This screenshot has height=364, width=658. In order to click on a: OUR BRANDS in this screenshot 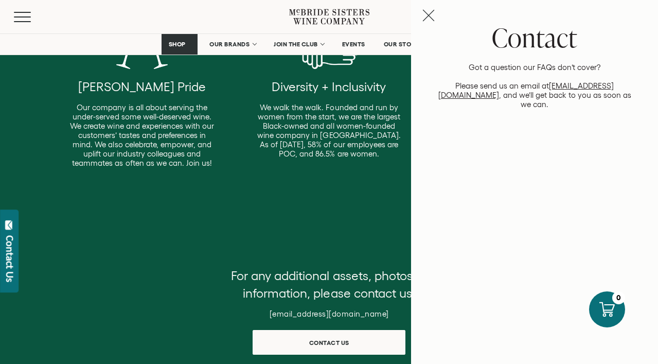, I will do `click(232, 44)`.